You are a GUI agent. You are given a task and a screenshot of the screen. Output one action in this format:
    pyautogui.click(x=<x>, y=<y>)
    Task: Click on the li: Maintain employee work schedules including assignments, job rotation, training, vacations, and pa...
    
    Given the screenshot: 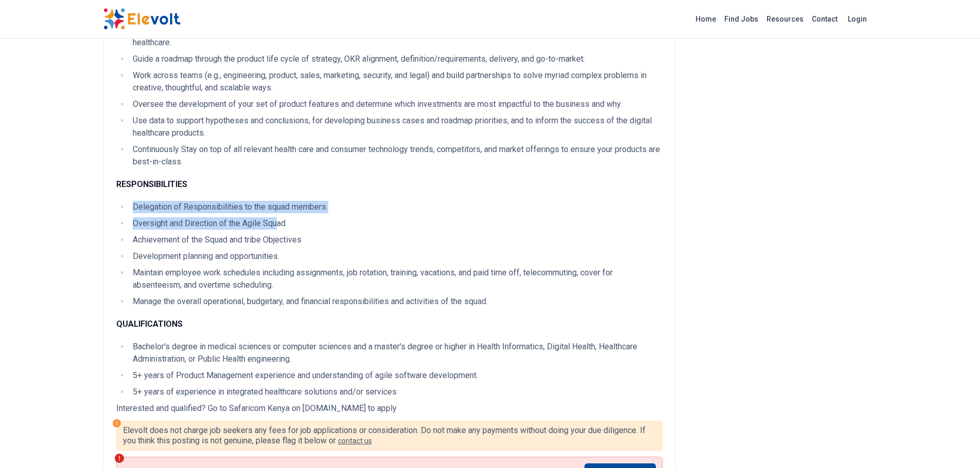 What is the action you would take?
    pyautogui.click(x=396, y=279)
    